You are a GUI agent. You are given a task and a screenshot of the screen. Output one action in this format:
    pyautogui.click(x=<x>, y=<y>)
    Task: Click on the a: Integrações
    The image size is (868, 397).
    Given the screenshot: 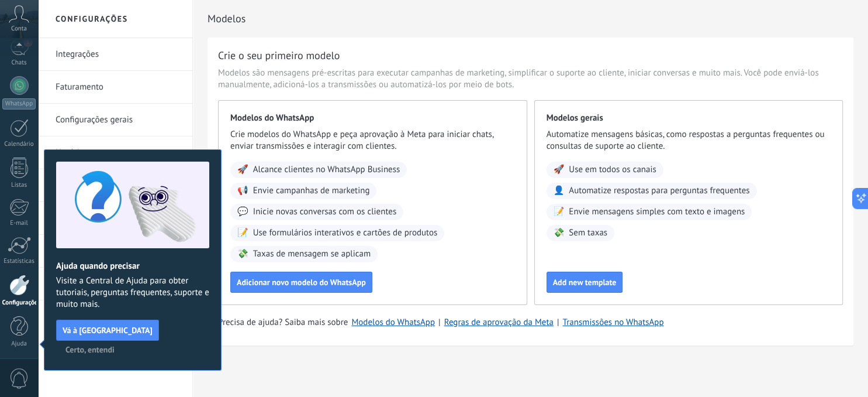 What is the action you would take?
    pyautogui.click(x=118, y=54)
    